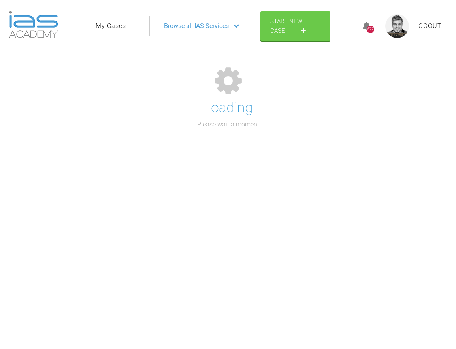  What do you see at coordinates (228, 124) in the screenshot?
I see `p: Please wait a moment` at bounding box center [228, 124].